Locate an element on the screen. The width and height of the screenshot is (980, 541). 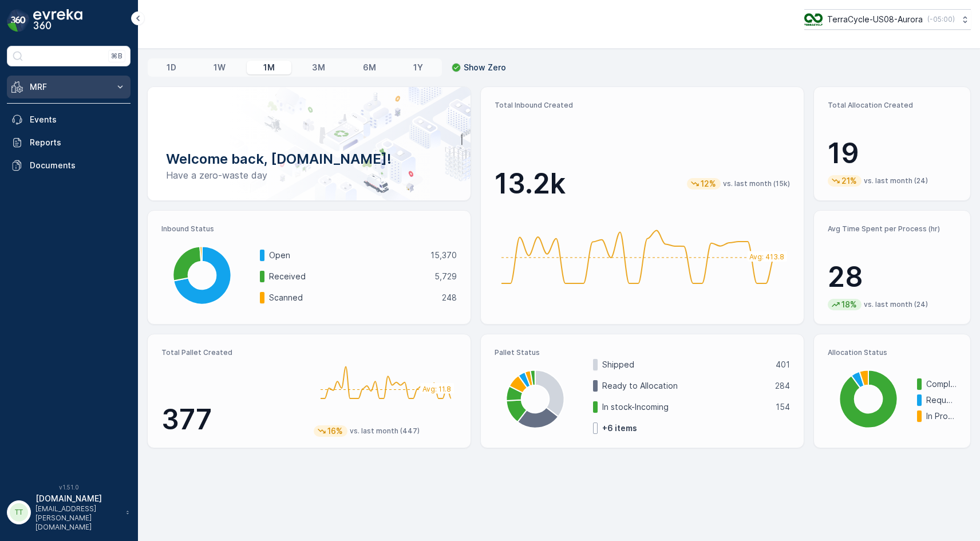
a: Reports is located at coordinates (69, 142).